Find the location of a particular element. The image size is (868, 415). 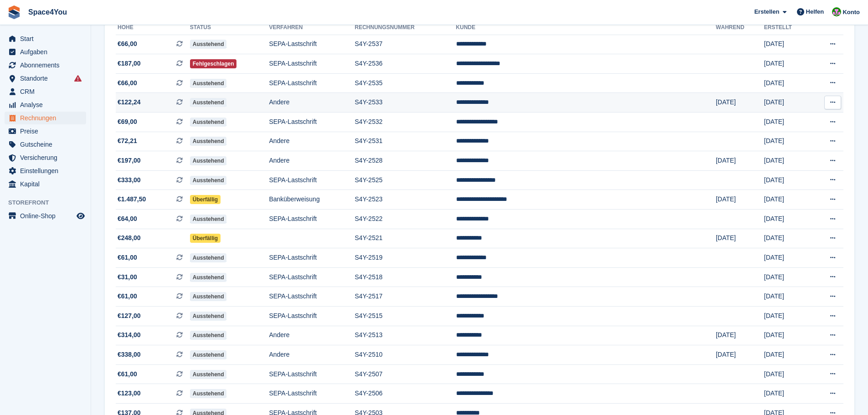

span: Analyse is located at coordinates (48, 105).